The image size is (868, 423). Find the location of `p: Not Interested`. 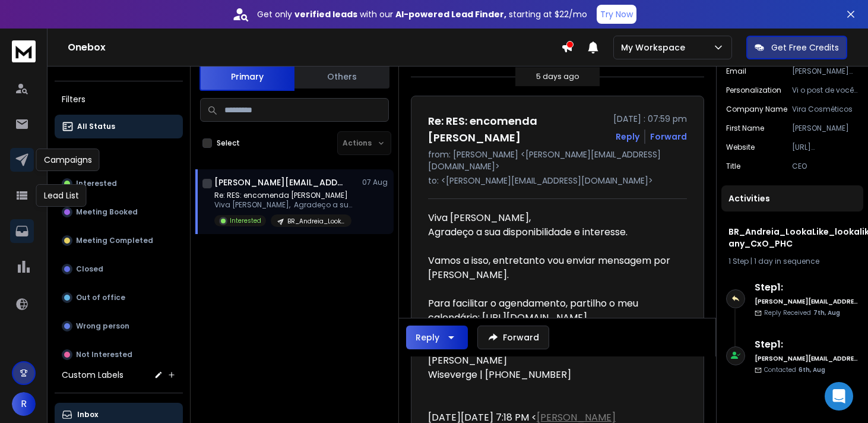

p: Not Interested is located at coordinates (104, 355).